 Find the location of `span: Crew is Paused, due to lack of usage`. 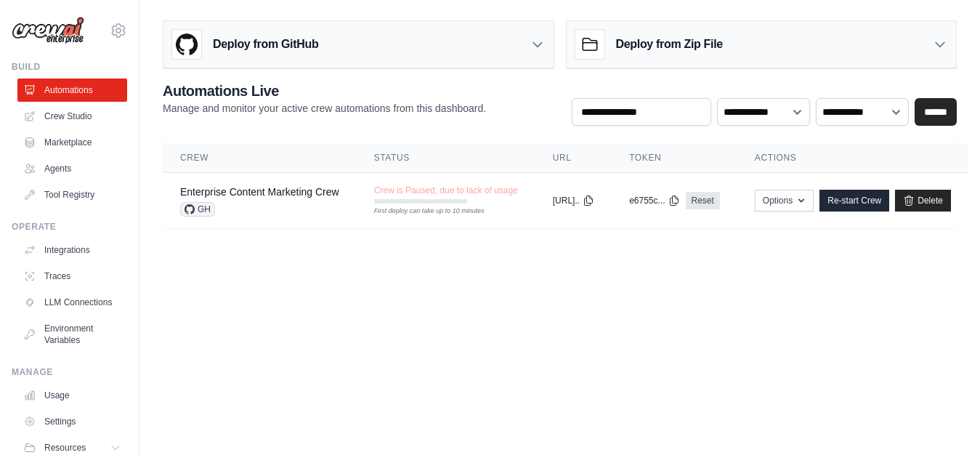

span: Crew is Paused, due to lack of usage is located at coordinates (446, 191).